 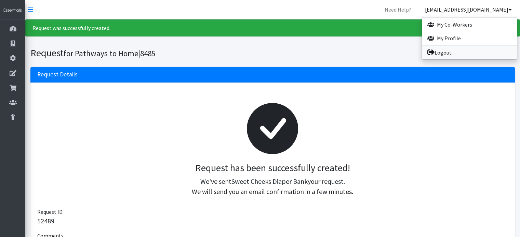 I want to click on a: Need Help?, so click(x=398, y=10).